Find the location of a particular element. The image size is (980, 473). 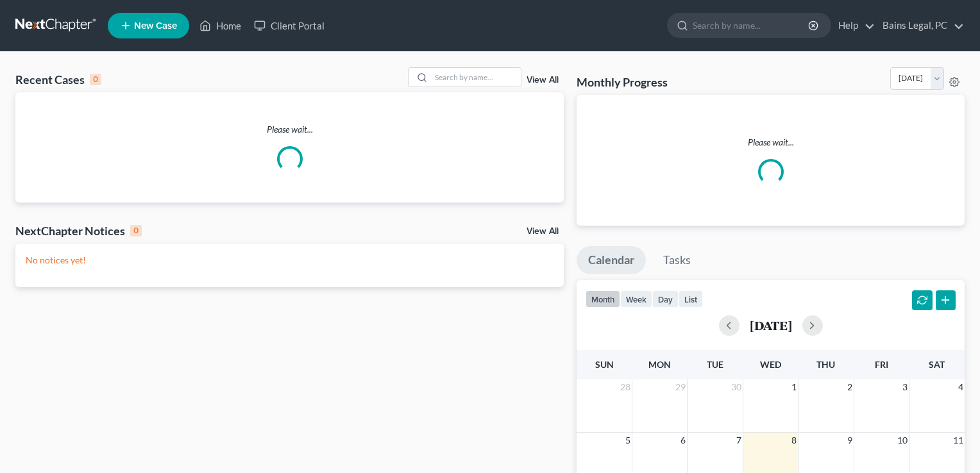

span: Mon is located at coordinates (659, 364).